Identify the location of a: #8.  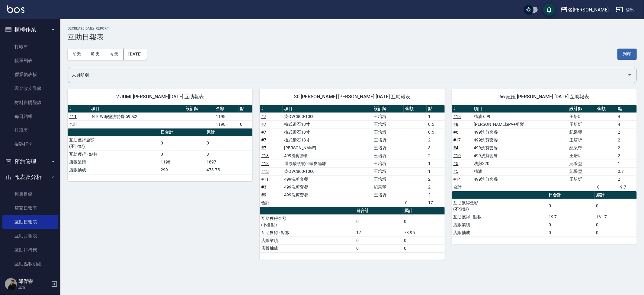
(456, 124).